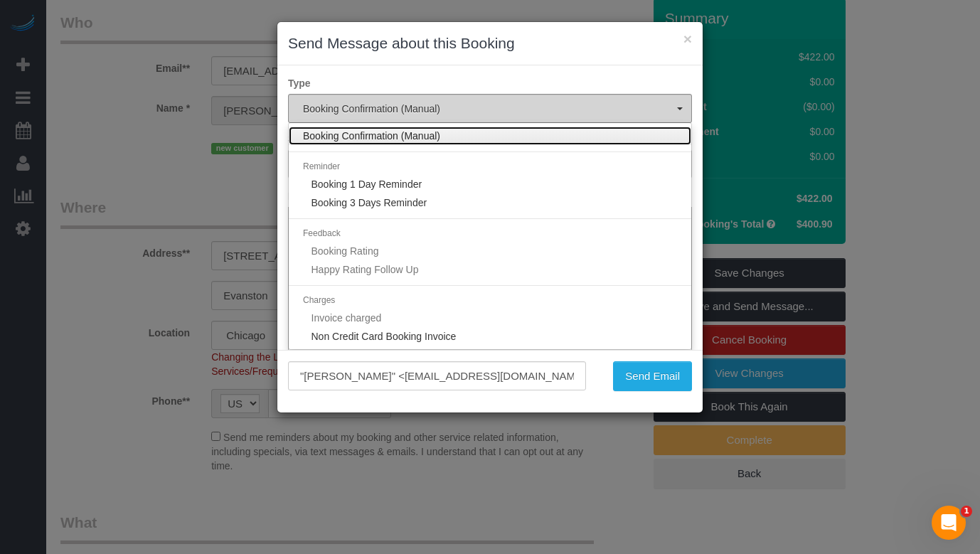 This screenshot has height=554, width=980. Describe the element at coordinates (490, 196) in the screenshot. I see `label: Message` at that location.